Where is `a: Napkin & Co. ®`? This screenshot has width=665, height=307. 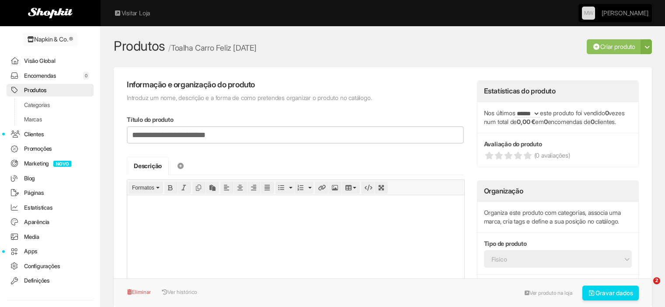
a: Napkin & Co. ® is located at coordinates (50, 39).